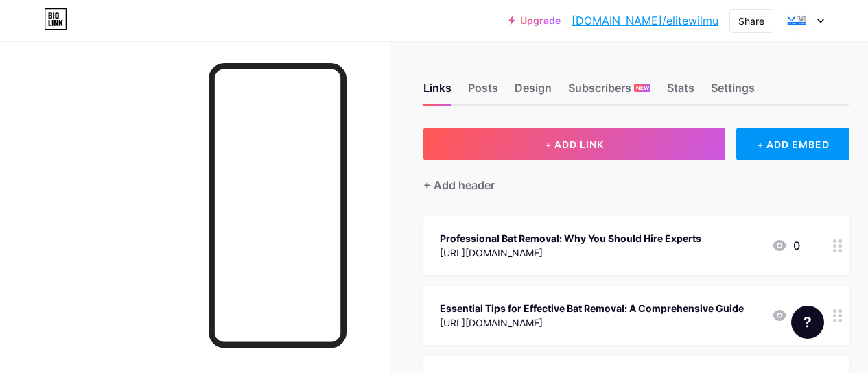 The width and height of the screenshot is (868, 373). What do you see at coordinates (680, 92) in the screenshot?
I see `div: Stats` at bounding box center [680, 92].